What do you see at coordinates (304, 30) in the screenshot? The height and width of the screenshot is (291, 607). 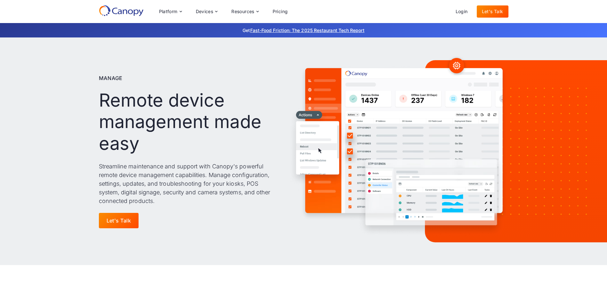 I see `p: Get` at bounding box center [304, 30].